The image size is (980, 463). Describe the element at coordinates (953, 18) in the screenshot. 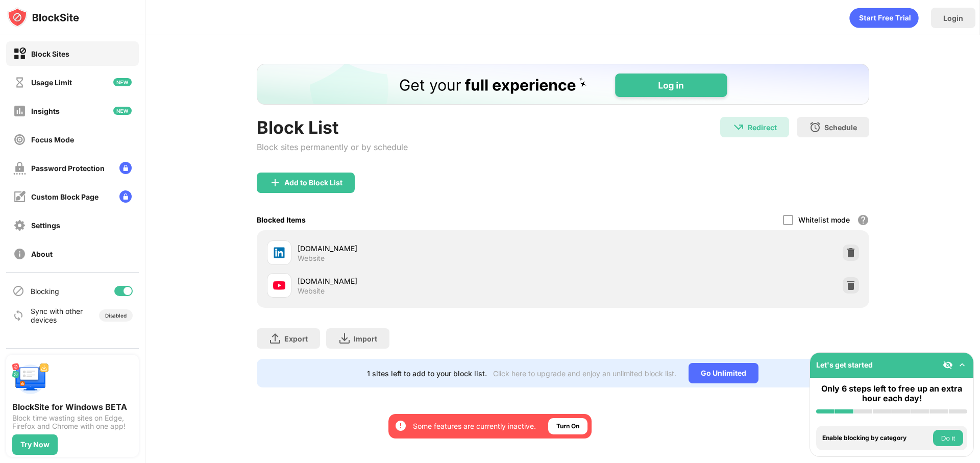

I see `div: Login` at that location.